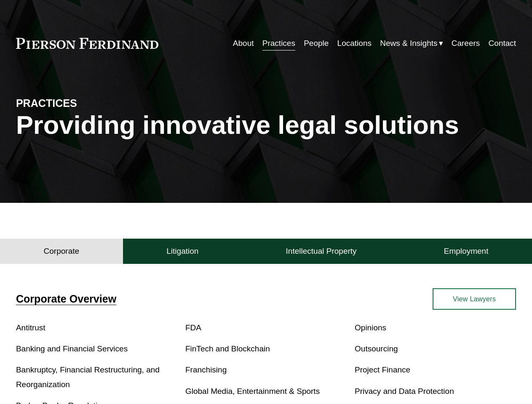 This screenshot has height=404, width=532. What do you see at coordinates (503, 43) in the screenshot?
I see `a: Contact` at bounding box center [503, 43].